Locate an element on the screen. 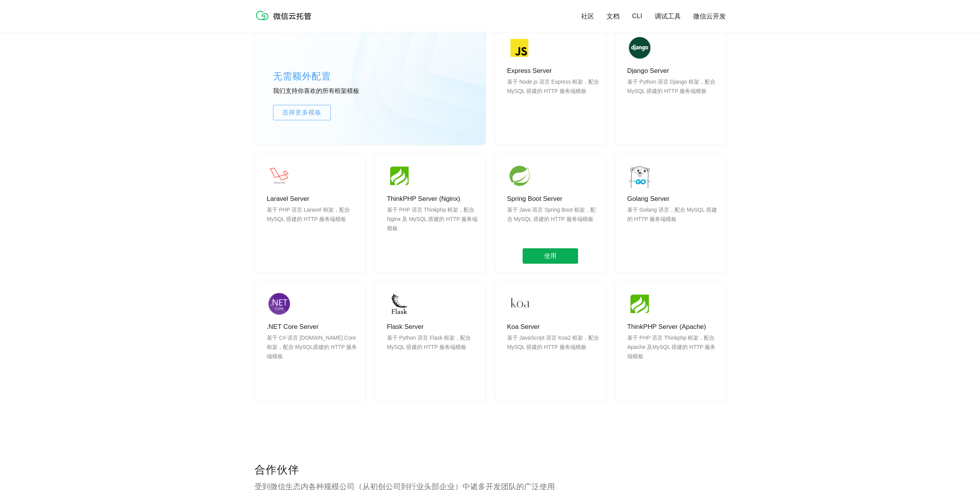 The height and width of the screenshot is (490, 980). a: CLI is located at coordinates (637, 16).